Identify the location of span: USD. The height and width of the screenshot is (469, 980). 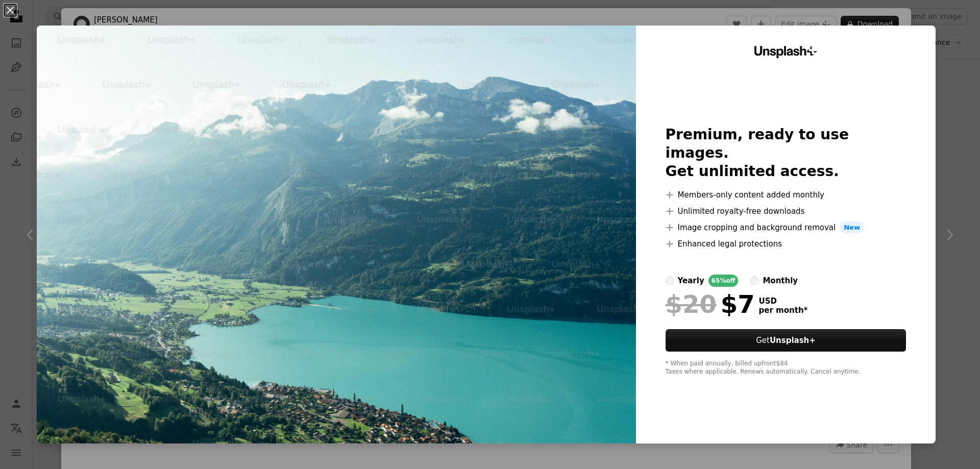
(784, 301).